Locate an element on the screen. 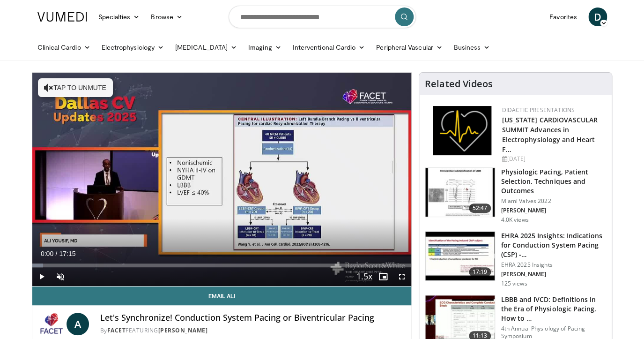  a: Interventional Cardio is located at coordinates (328, 47).